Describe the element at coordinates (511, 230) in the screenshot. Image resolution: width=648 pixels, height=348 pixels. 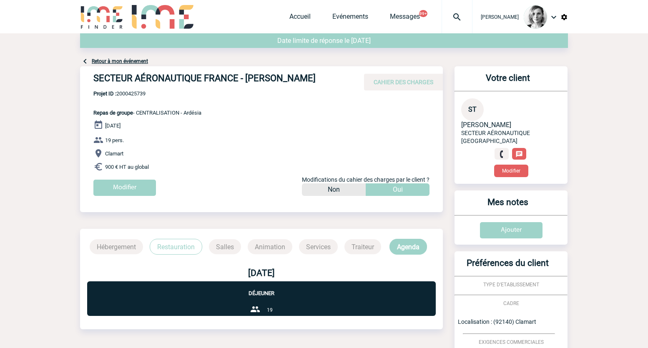
I see `input: Ajouter` at that location.